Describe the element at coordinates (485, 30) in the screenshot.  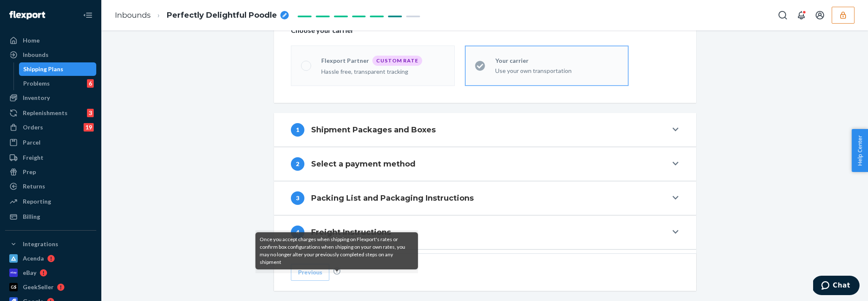
I see `p: Choose your carrier` at that location.